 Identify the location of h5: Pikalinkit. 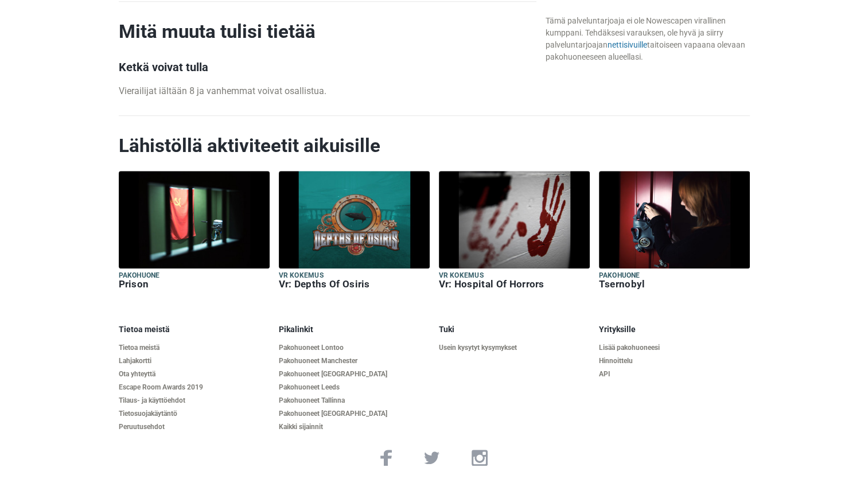
(354, 330).